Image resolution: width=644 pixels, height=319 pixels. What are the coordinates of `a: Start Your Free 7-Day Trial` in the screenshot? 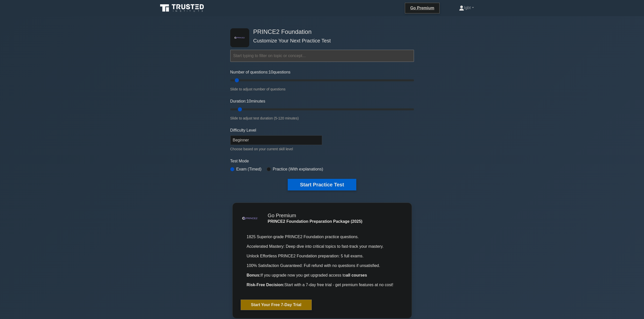 It's located at (276, 305).